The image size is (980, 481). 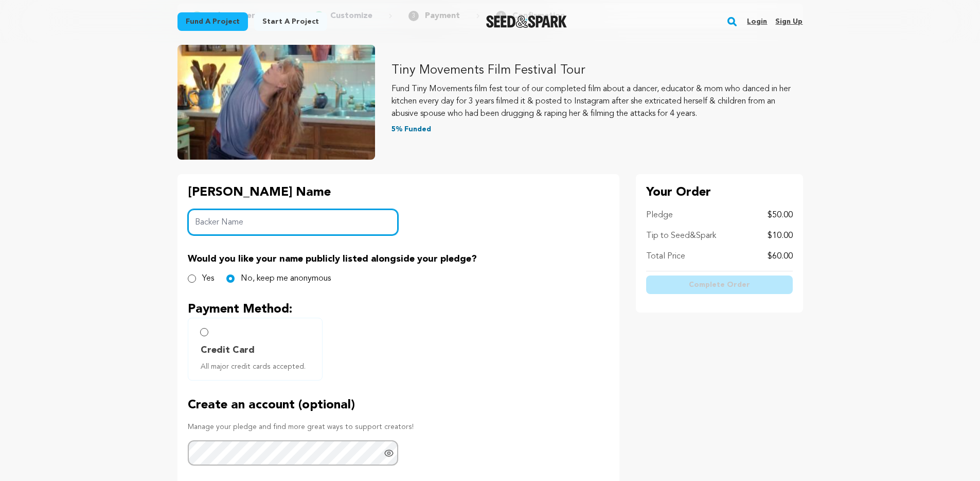 I want to click on a: Show password as plain text. Warning: this will display your password on the screen., so click(x=389, y=453).